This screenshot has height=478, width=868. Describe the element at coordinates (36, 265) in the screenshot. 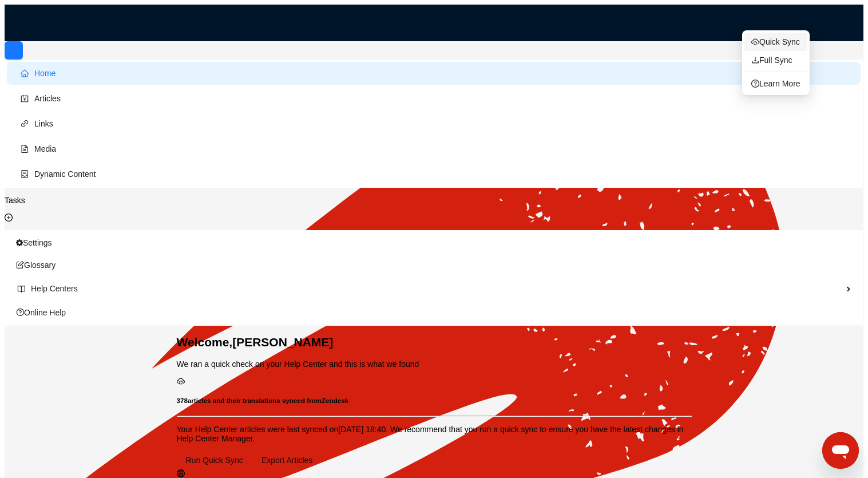

I see `a: Glossary` at that location.